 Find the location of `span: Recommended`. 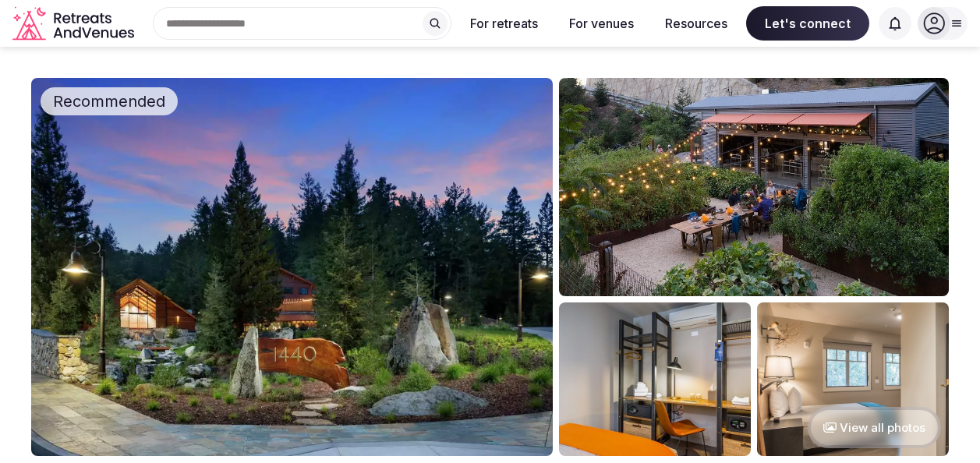

span: Recommended is located at coordinates (109, 101).